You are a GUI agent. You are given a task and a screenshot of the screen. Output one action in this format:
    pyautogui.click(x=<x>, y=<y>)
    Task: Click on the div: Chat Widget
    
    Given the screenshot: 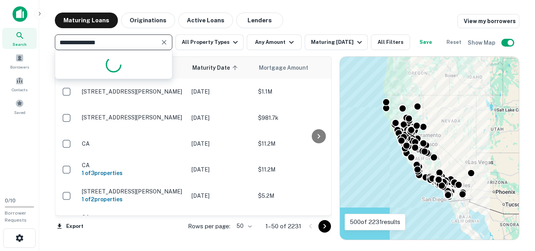 What is the action you would take?
    pyautogui.click(x=515, y=207)
    